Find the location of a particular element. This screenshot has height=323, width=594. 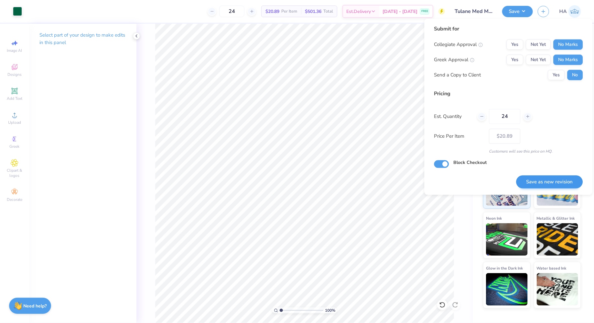

label: Block Checkout is located at coordinates (470, 162).